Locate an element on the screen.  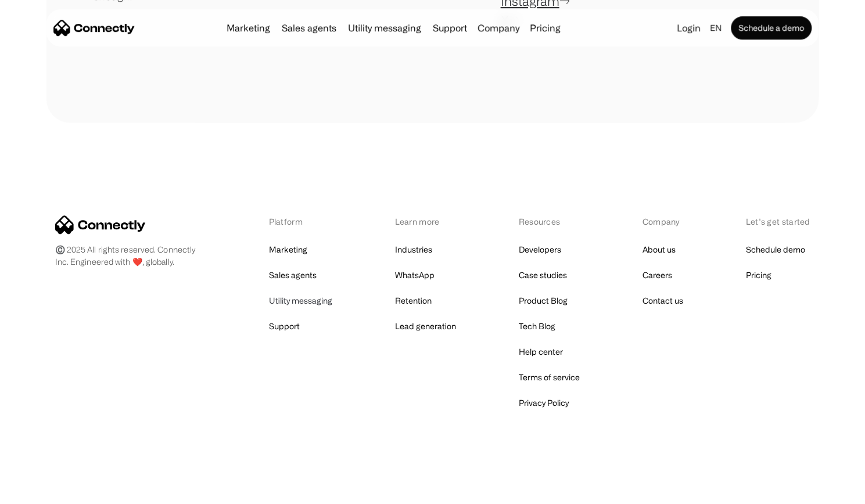
a: Developers is located at coordinates (539, 249).